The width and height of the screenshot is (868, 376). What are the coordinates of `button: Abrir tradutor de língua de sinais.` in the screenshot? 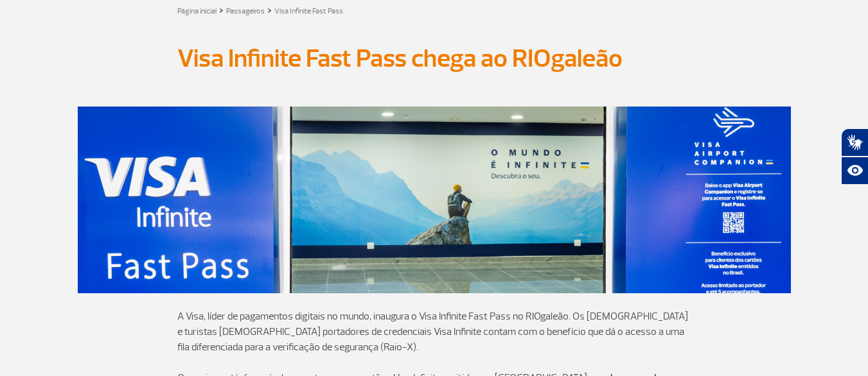 It's located at (855, 142).